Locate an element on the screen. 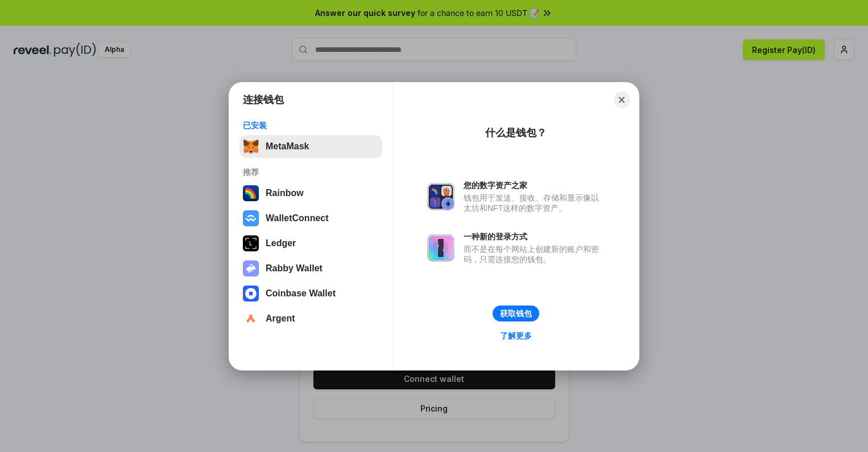  img: svg+xml,%3Csvg%20width%3D%22120%22%20height%3D%22120%22%20viewBox%3D%220%200%20120%20120%22%20fil... is located at coordinates (251, 193).